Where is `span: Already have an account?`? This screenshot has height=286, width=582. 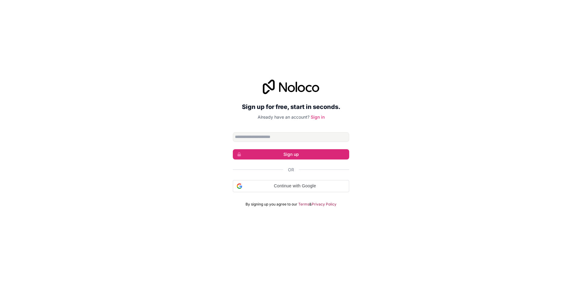
span: Already have an account? is located at coordinates (283, 117).